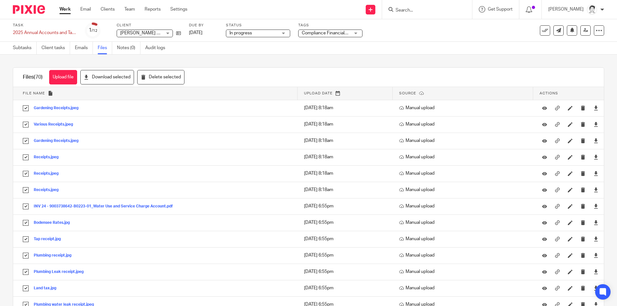 This screenshot has height=306, width=617. I want to click on span: (70), so click(38, 77).